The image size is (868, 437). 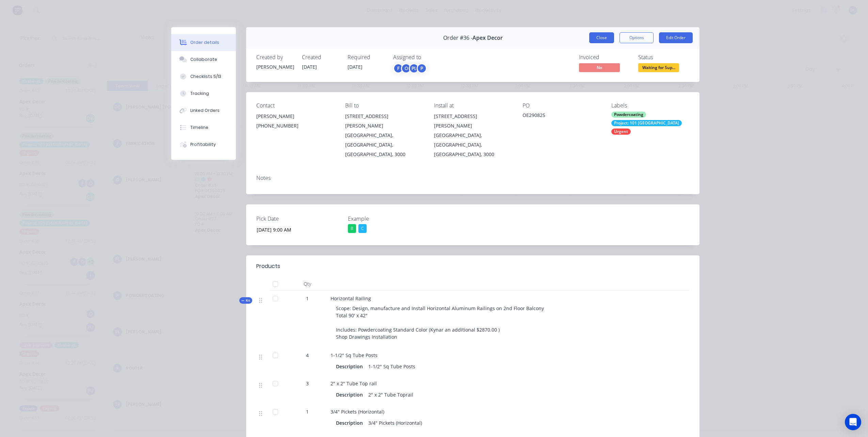 I want to click on span: 4, so click(x=308, y=355).